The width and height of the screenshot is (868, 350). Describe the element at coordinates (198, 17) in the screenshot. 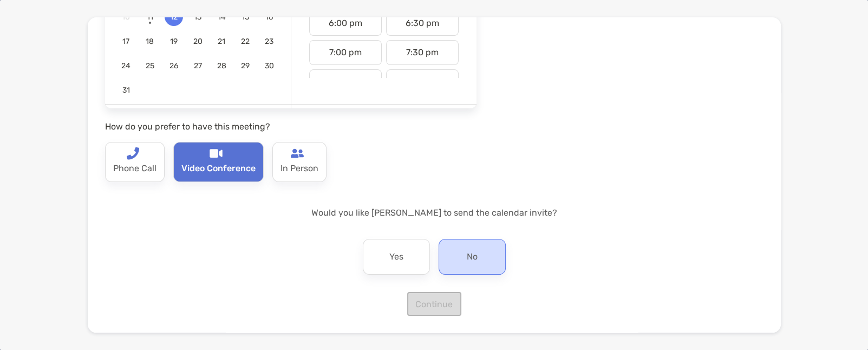

I see `span: 13` at that location.